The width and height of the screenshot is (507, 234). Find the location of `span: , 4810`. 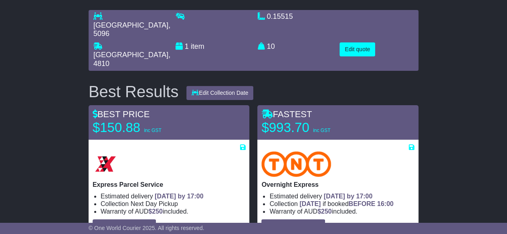

span: , 4810 is located at coordinates (132, 59).